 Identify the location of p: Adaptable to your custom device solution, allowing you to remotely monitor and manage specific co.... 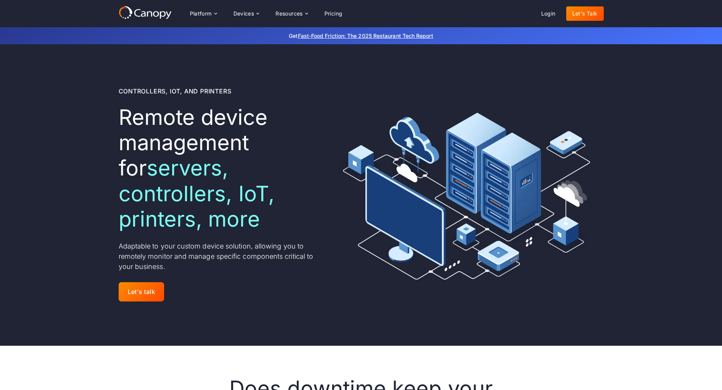
(221, 256).